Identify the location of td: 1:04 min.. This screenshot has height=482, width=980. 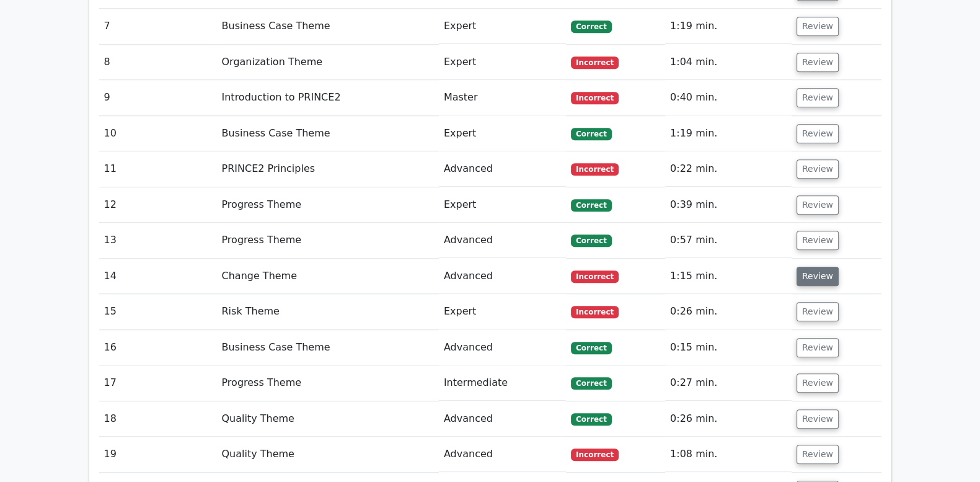
(728, 62).